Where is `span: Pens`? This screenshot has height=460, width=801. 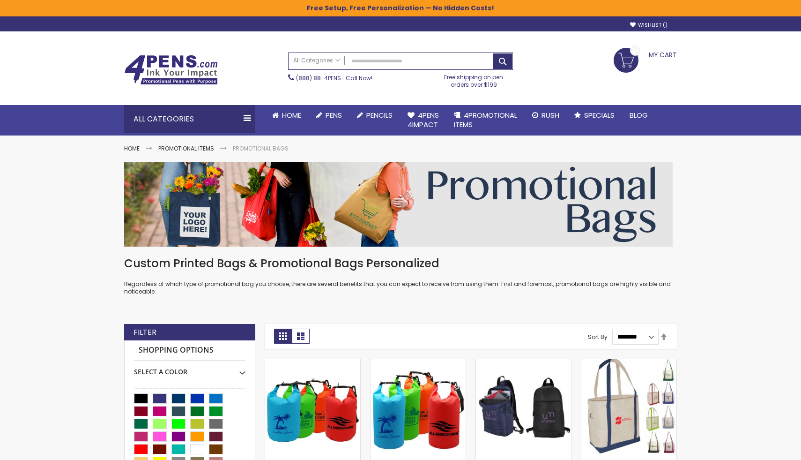
span: Pens is located at coordinates (334, 115).